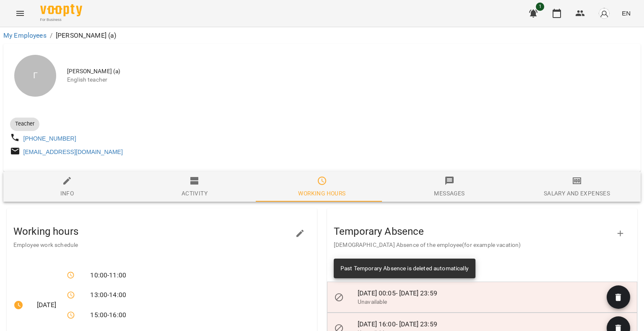  What do you see at coordinates (195, 193) in the screenshot?
I see `div: Activity` at bounding box center [195, 193].